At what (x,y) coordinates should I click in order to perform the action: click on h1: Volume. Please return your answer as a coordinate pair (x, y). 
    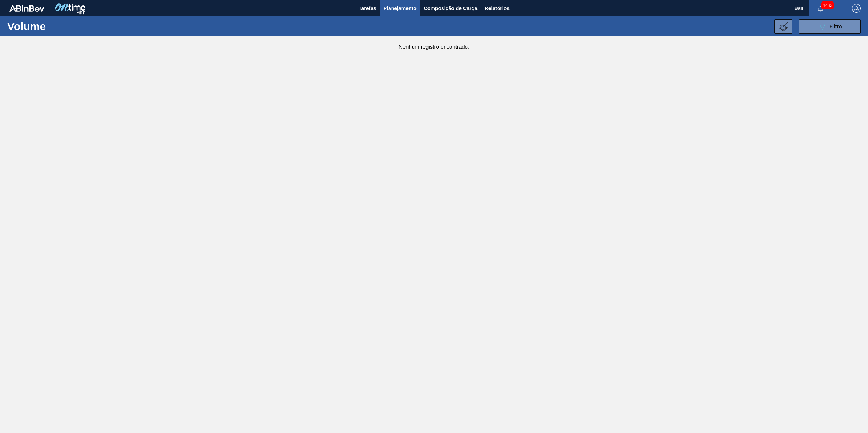
    Looking at the image, I should click on (63, 26).